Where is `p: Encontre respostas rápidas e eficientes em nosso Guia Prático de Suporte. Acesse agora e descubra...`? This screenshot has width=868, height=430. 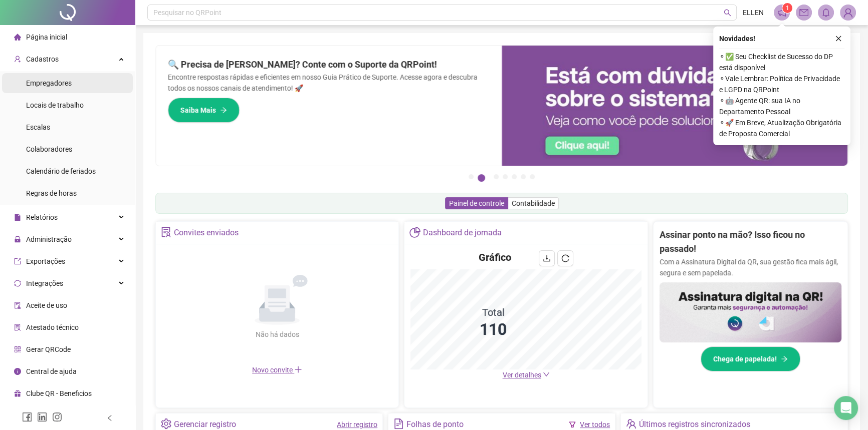
p: Encontre respostas rápidas e eficientes em nosso Guia Prático de Suporte. Acesse agora e descubra... is located at coordinates (329, 82).